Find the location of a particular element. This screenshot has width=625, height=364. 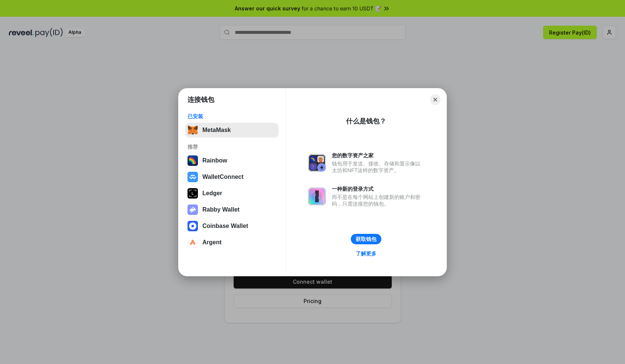

button: Close is located at coordinates (435, 100).